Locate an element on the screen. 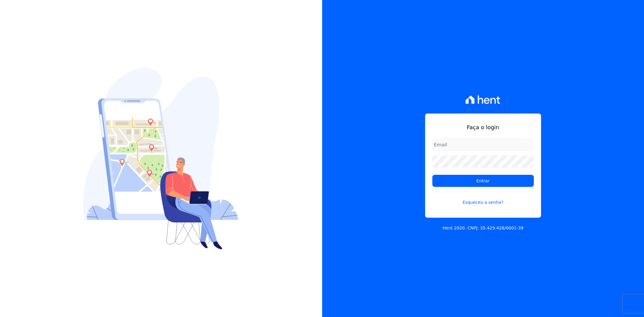 This screenshot has height=317, width=644. input: Email is located at coordinates (483, 145).